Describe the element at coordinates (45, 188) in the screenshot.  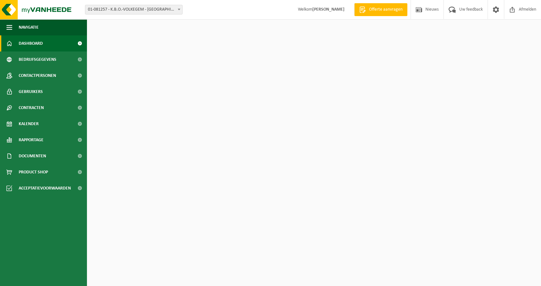
I see `span: Acceptatievoorwaarden` at that location.